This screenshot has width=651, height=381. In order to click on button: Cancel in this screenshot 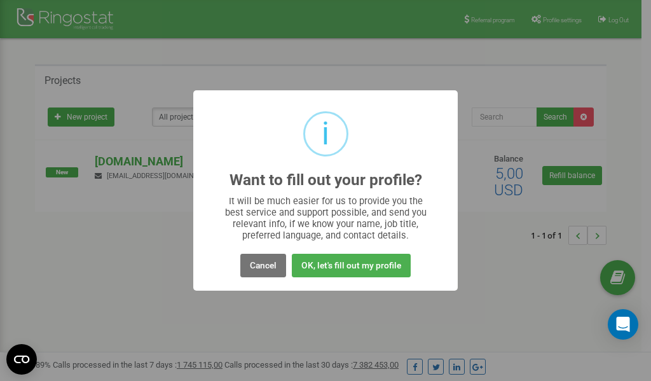, I will do `click(263, 265)`.